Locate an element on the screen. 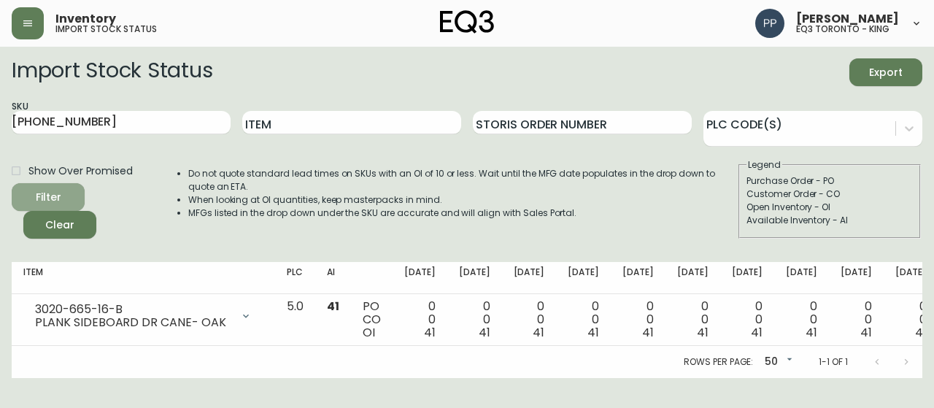 Image resolution: width=934 pixels, height=408 pixels. div: Open Inventory - OI is located at coordinates (830, 207).